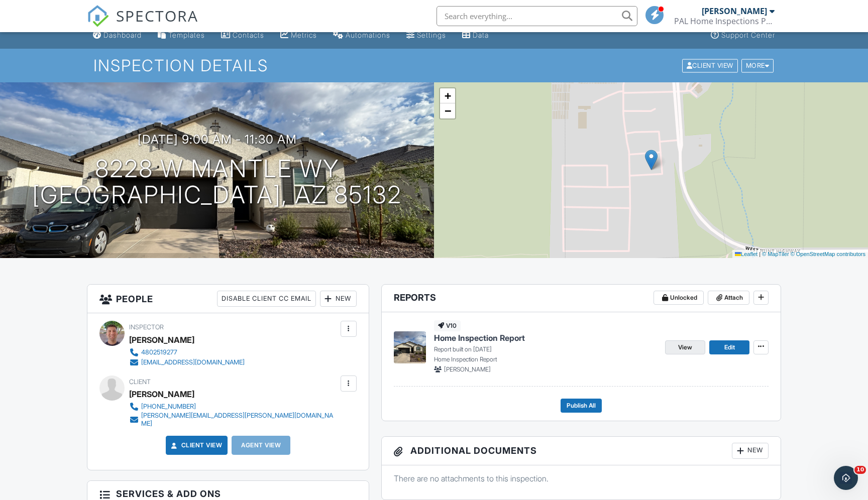 The height and width of the screenshot is (500, 868). I want to click on div: 4802519277, so click(159, 353).